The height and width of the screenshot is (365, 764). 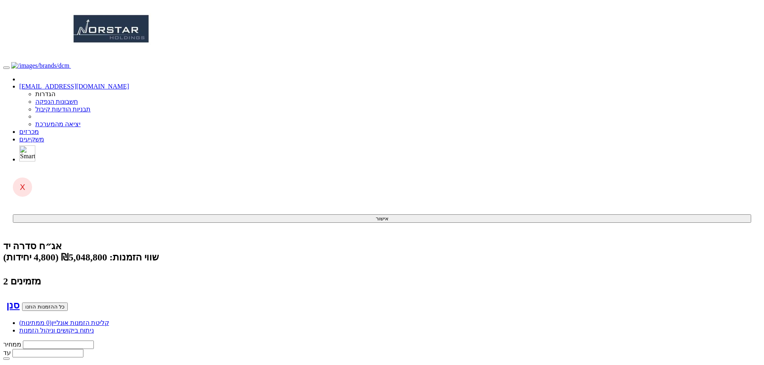 I want to click on button: אישור, so click(x=382, y=218).